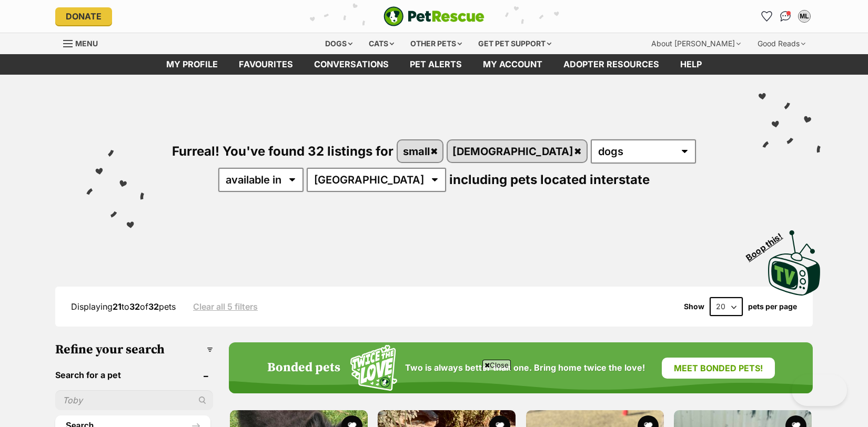 The width and height of the screenshot is (868, 427). I want to click on img: chat-41dd97257d64d25036548639549fe6c8038ab92f7586957e7f3b1b290dea8141.svg, so click(786, 16).